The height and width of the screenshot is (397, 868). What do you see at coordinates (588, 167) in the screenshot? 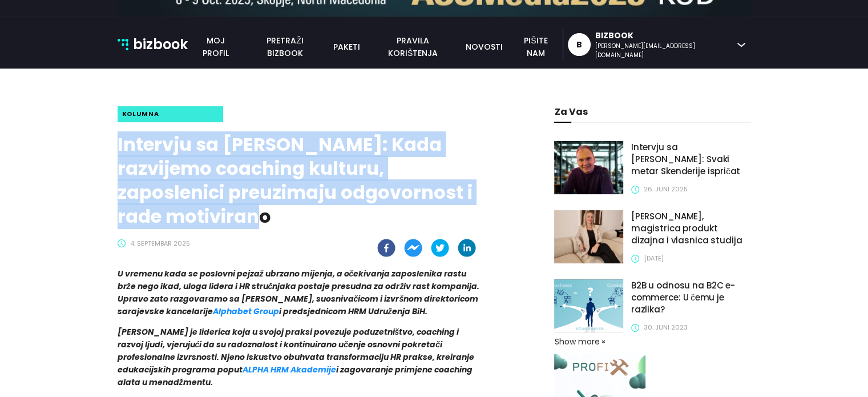
I see `img: Intervju sa Emirom Babovićem: Svaki metar Skenderije ispričat će priču o budućnosti autoindustrije` at bounding box center [588, 167].